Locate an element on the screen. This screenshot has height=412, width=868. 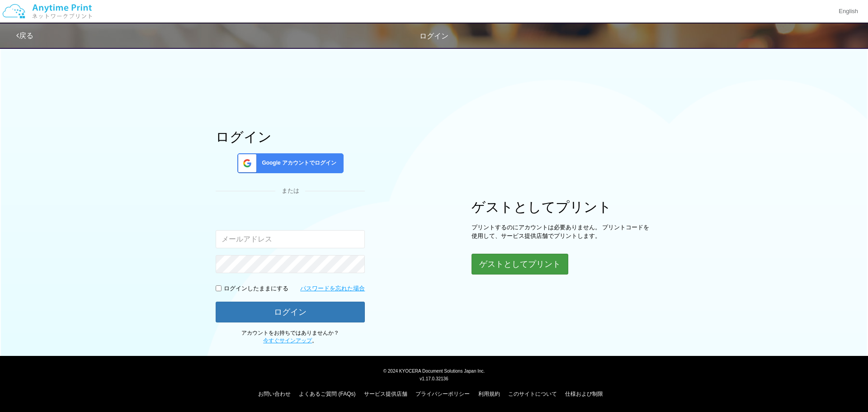
div: または is located at coordinates (291, 191).